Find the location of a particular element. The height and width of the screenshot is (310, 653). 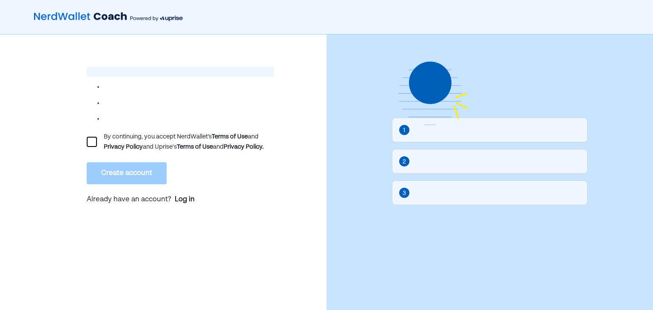

div: By continuing, you accept NerdWallet’s and and Uprise's and is located at coordinates (189, 142).